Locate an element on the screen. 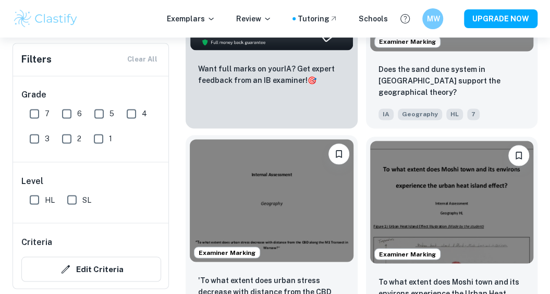 The width and height of the screenshot is (550, 294). button: Help and Feedback is located at coordinates (405, 19).